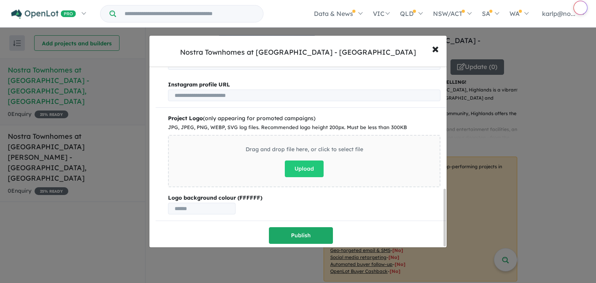  Describe the element at coordinates (301, 236) in the screenshot. I see `button: Publish` at that location.